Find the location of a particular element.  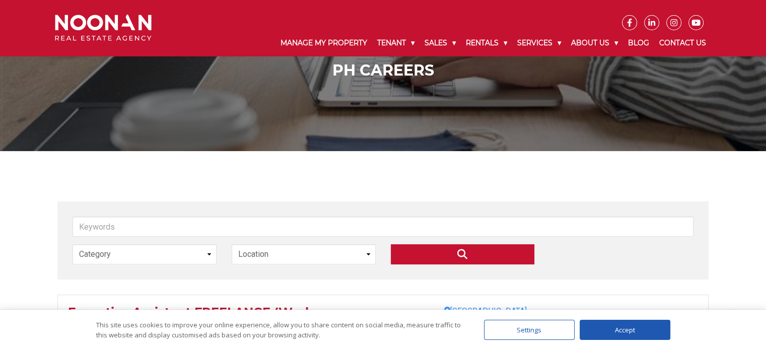

a: Blog is located at coordinates (639, 43).